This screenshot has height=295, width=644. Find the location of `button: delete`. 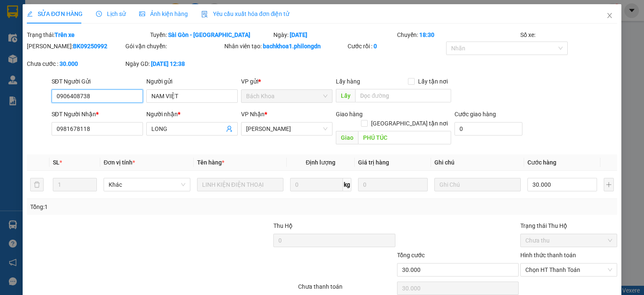

button: delete is located at coordinates (37, 184).